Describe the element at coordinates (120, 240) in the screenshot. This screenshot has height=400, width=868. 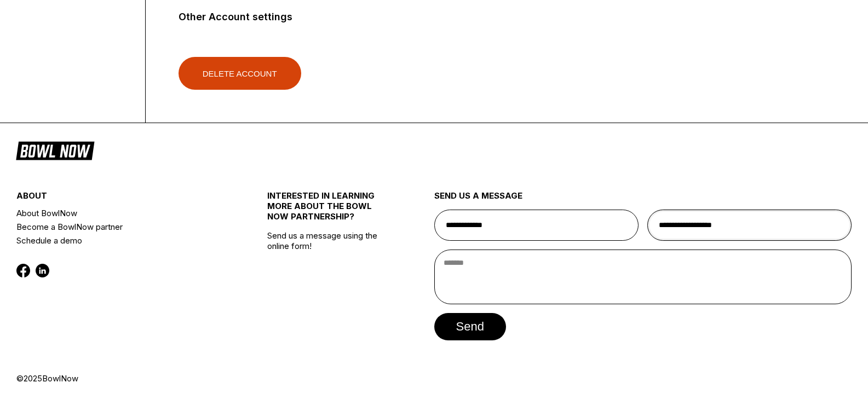
I see `a: Schedule a demo` at that location.